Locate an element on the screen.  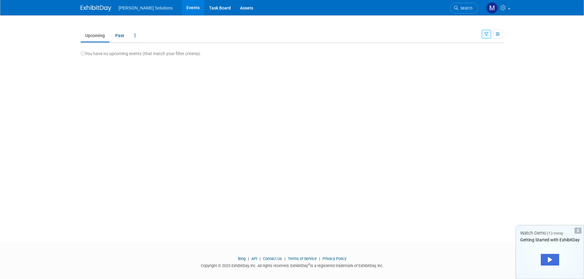
a: Past is located at coordinates (120, 36).